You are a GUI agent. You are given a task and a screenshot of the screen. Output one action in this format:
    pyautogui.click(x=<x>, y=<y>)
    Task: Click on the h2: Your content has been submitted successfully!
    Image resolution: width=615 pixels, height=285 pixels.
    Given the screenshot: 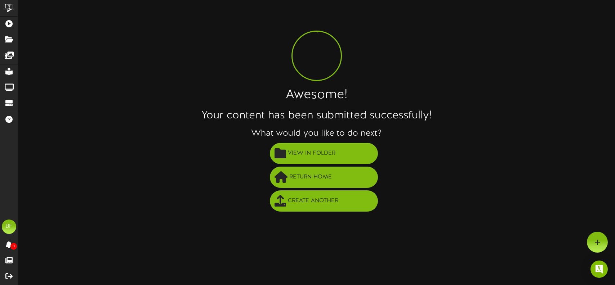 What is the action you would take?
    pyautogui.click(x=316, y=116)
    